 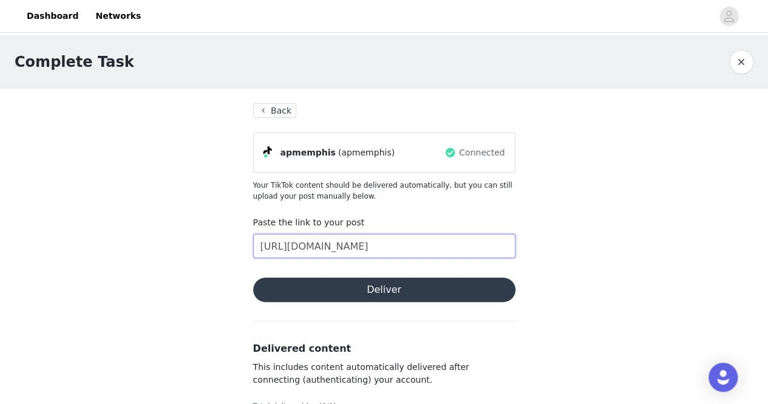 What do you see at coordinates (384, 349) in the screenshot?
I see `h3: Delivered content` at bounding box center [384, 349].